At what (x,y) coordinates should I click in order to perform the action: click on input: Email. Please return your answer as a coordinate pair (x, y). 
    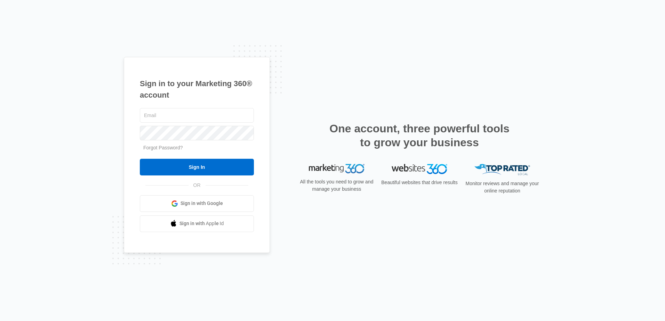
    Looking at the image, I should click on (197, 115).